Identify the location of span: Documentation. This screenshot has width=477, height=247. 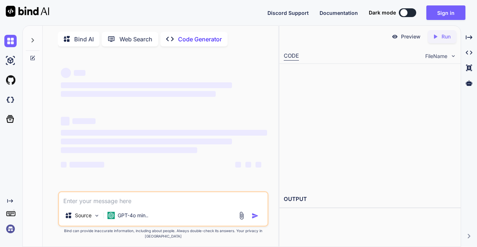
(339, 13).